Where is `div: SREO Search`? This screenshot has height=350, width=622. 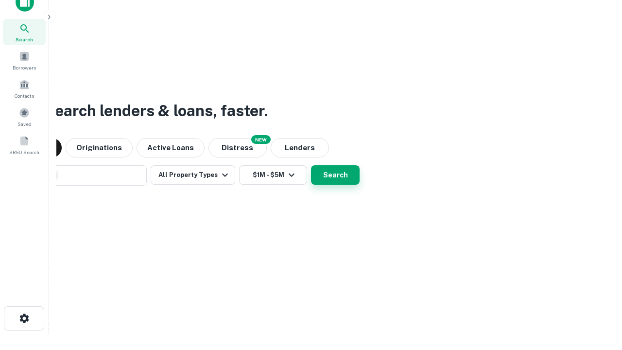
div: SREO Search is located at coordinates (24, 145).